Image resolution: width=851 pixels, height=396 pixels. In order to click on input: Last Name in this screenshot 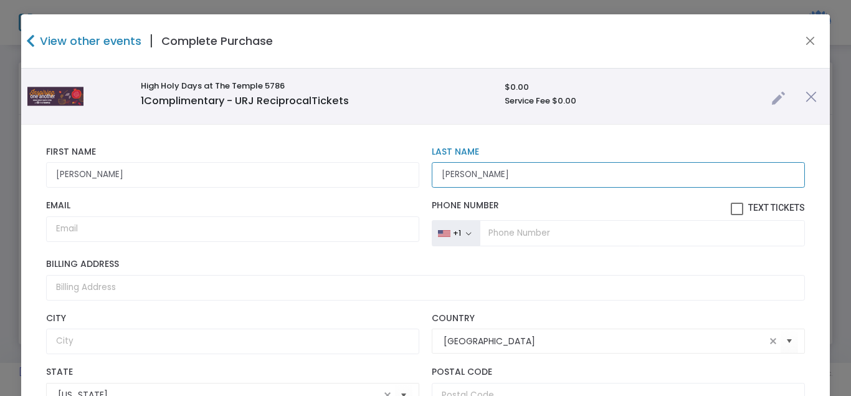, I will do `click(618, 174)`.